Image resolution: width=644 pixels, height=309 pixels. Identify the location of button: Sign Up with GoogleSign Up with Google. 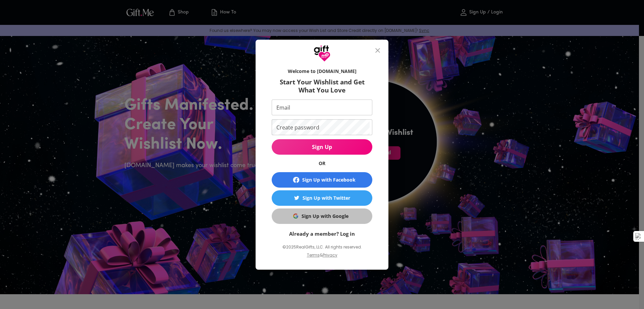
(322, 216).